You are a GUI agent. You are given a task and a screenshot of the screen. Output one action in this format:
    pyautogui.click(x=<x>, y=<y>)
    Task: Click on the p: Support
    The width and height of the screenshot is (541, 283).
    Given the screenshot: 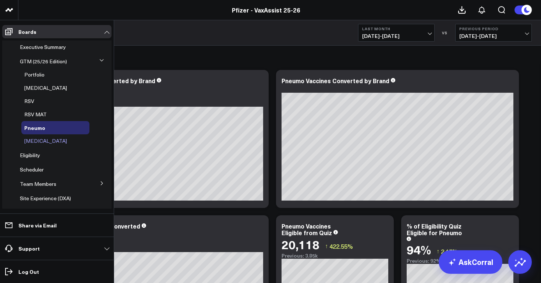 What is the action you would take?
    pyautogui.click(x=29, y=248)
    